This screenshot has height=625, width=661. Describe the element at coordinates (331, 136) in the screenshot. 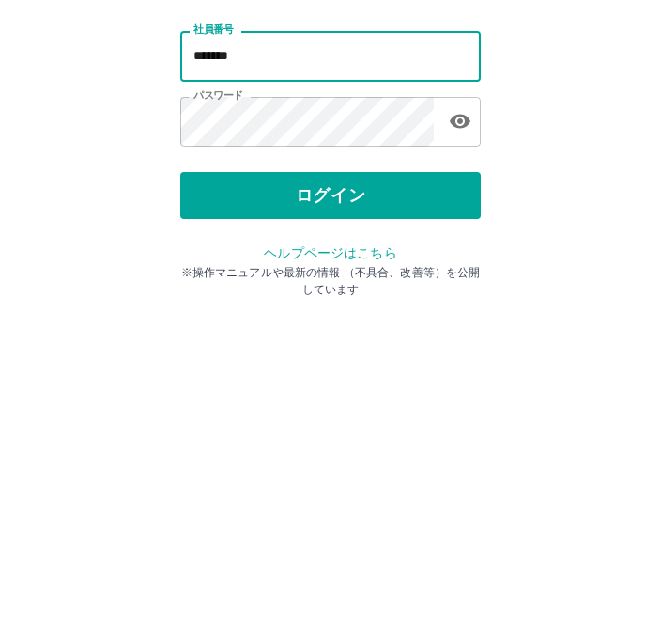

I see `h2: ログイン` at that location.